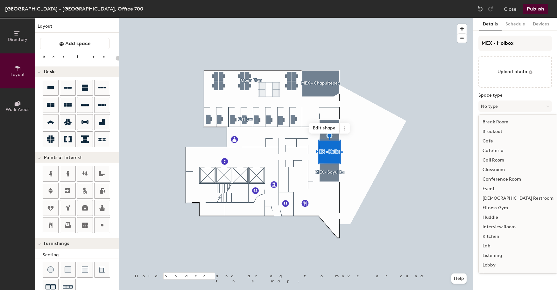 The image size is (557, 290). Describe the element at coordinates (102, 270) in the screenshot. I see `img: Couch (corner)` at that location.